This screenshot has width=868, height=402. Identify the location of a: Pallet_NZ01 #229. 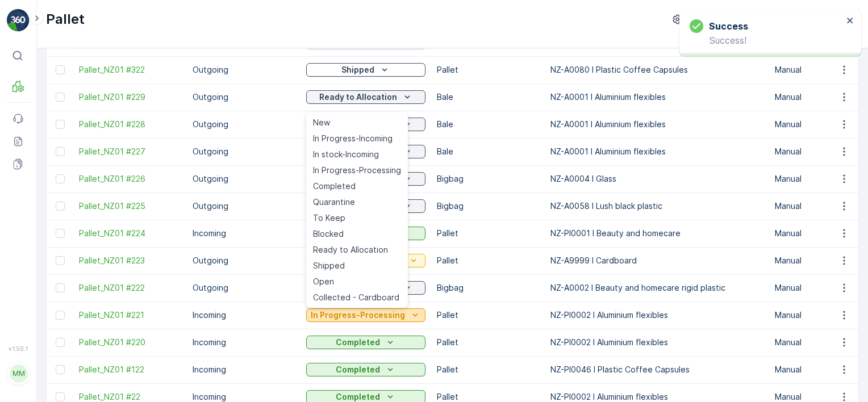
(130, 97).